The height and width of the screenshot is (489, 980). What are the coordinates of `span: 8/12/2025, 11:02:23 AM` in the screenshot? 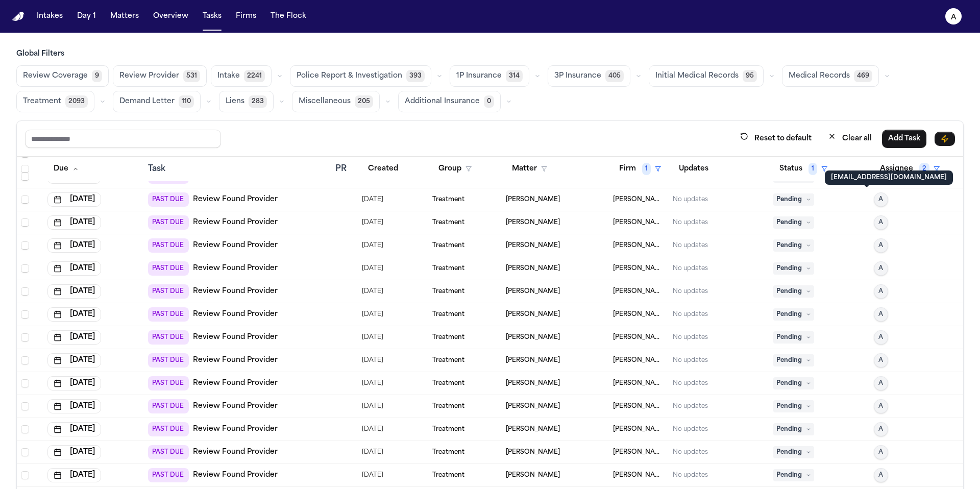 It's located at (373, 475).